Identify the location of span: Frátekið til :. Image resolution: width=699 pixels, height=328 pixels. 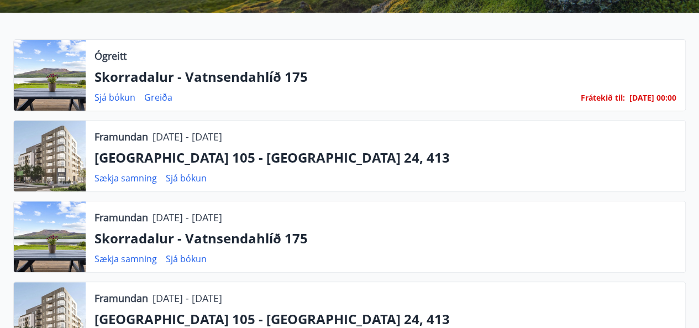
(603, 98).